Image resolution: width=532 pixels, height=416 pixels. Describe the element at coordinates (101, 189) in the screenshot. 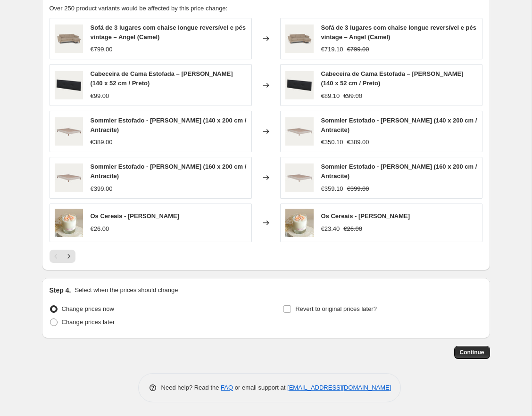

I see `div: €399.00` at that location.